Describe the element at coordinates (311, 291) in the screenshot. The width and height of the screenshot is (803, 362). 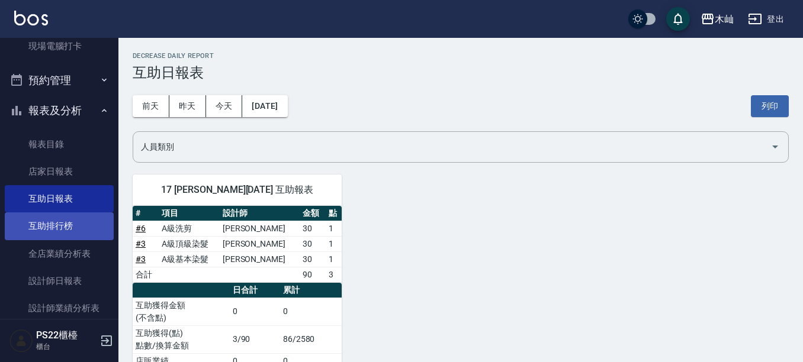
I see `th: 累計` at that location.